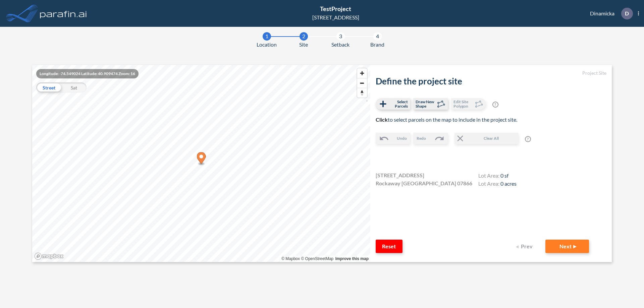 The image size is (644, 308). What do you see at coordinates (303, 36) in the screenshot?
I see `div: 2` at bounding box center [303, 36].